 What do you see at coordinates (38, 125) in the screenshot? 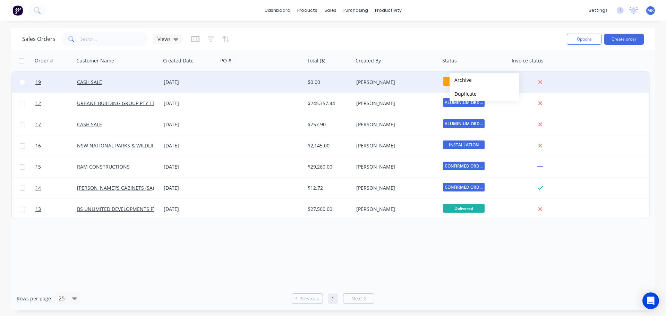
I see `span: 17` at bounding box center [38, 125].